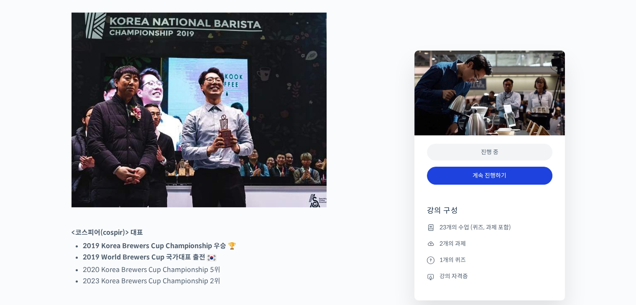  What do you see at coordinates (490, 260) in the screenshot?
I see `li: 1개의 퀴즈` at bounding box center [490, 260].